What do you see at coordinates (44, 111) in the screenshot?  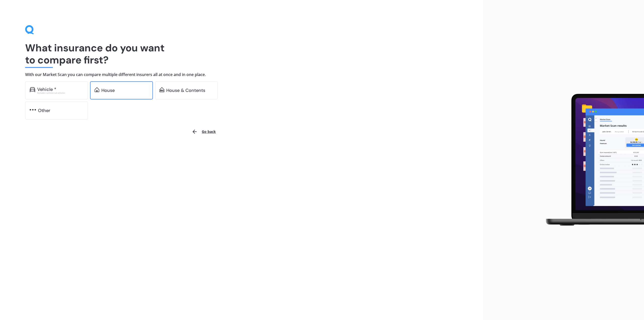 I see `div: Other` at bounding box center [44, 111].